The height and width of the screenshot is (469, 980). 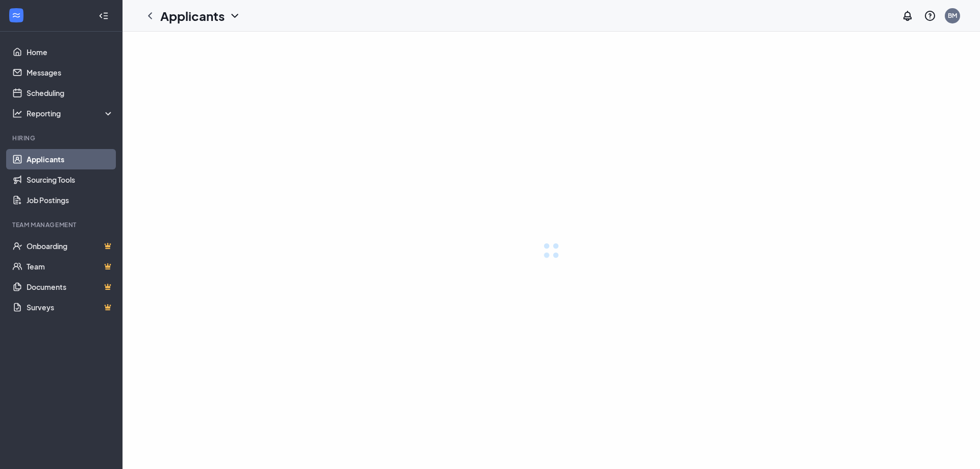 What do you see at coordinates (70, 160) in the screenshot?
I see `a: Applicants` at bounding box center [70, 160].